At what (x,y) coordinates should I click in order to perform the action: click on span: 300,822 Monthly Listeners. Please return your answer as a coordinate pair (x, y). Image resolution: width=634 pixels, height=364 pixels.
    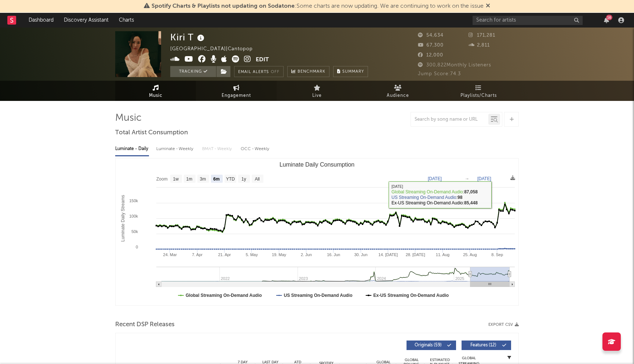
    Looking at the image, I should click on (455, 65).